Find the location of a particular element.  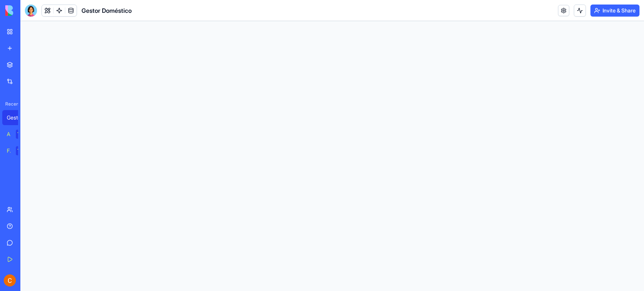

a: Feedback FormTRY is located at coordinates (17, 151).